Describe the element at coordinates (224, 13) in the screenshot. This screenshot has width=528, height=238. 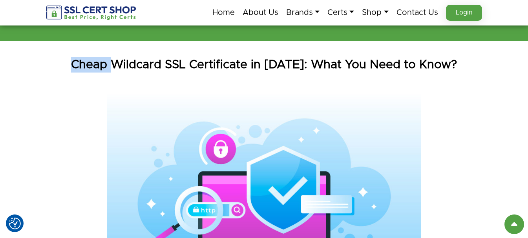
I see `a: Home` at that location.